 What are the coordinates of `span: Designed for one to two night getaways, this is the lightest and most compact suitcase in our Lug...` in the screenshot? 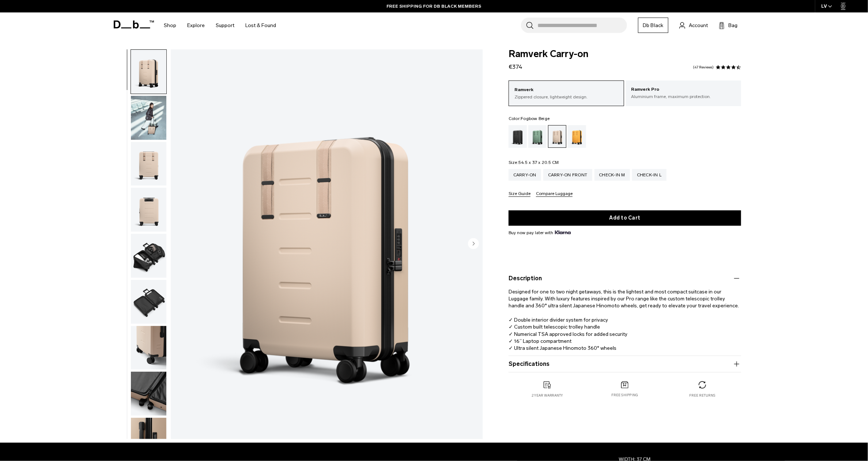 It's located at (623, 313).